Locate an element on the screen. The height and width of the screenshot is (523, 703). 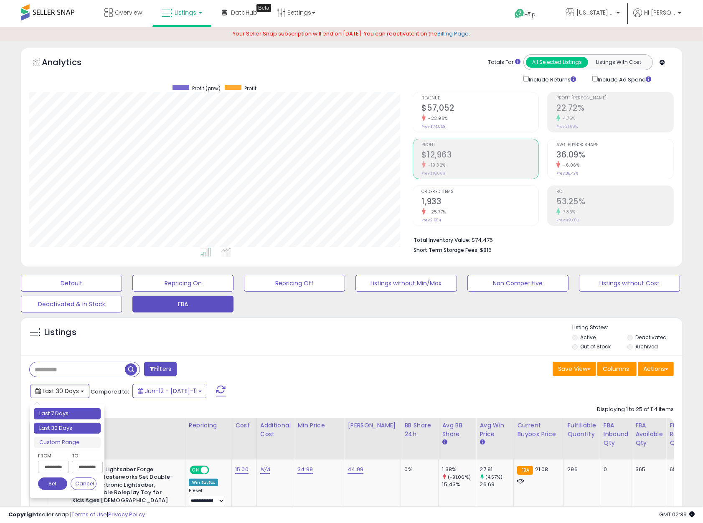
div: Include Returns is located at coordinates (551, 79).